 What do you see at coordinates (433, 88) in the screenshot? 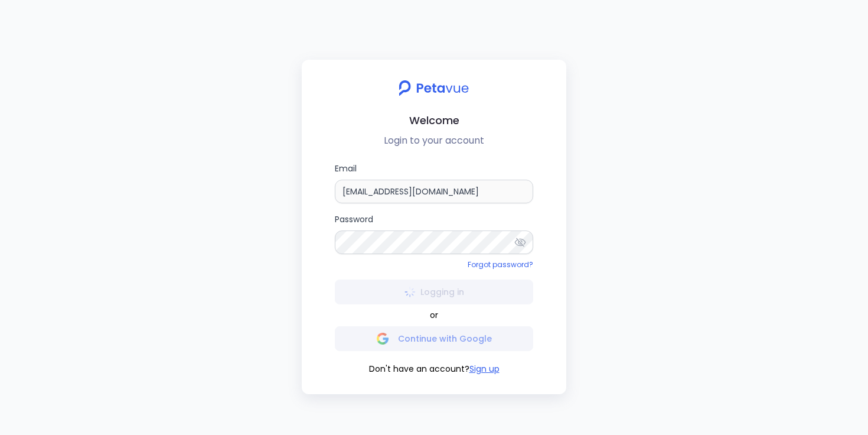
I see `img: petavue logo` at bounding box center [433, 88].